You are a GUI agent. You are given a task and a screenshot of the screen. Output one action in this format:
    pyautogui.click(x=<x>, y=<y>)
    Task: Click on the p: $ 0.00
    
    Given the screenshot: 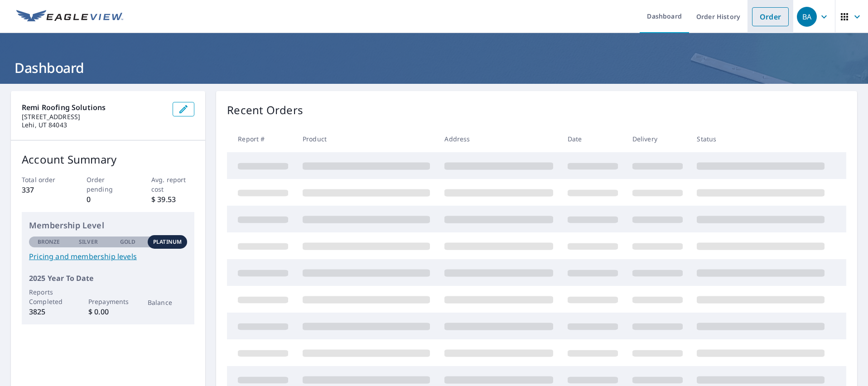 What is the action you would take?
    pyautogui.click(x=108, y=312)
    